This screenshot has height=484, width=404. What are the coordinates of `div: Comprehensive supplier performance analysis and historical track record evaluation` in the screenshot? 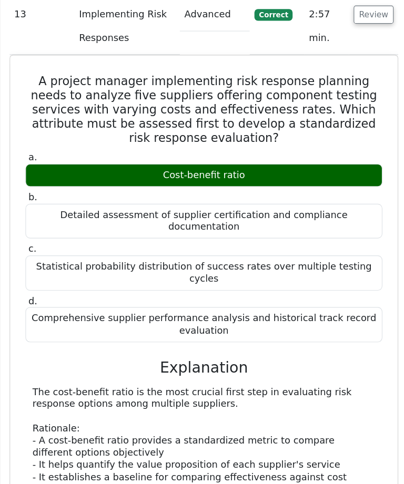 It's located at (202, 291).